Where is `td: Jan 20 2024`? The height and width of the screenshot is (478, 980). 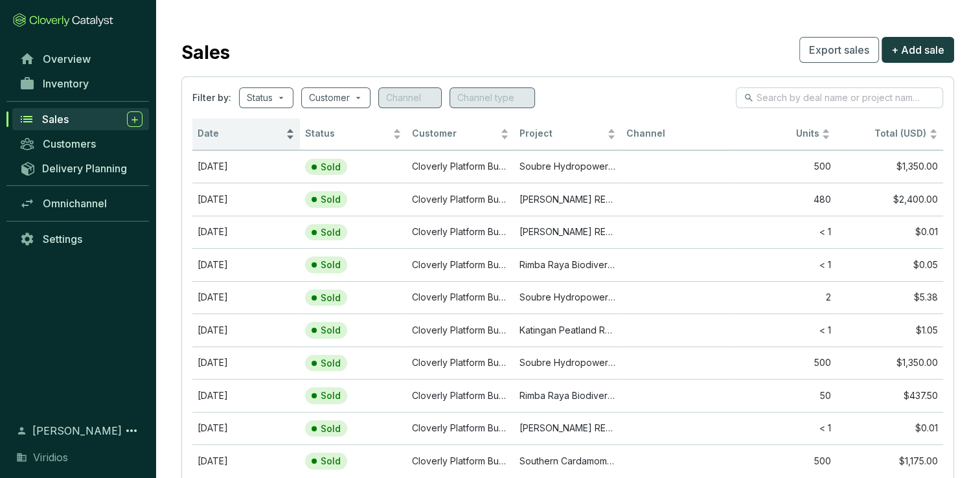 td: Jan 20 2024 is located at coordinates (246, 232).